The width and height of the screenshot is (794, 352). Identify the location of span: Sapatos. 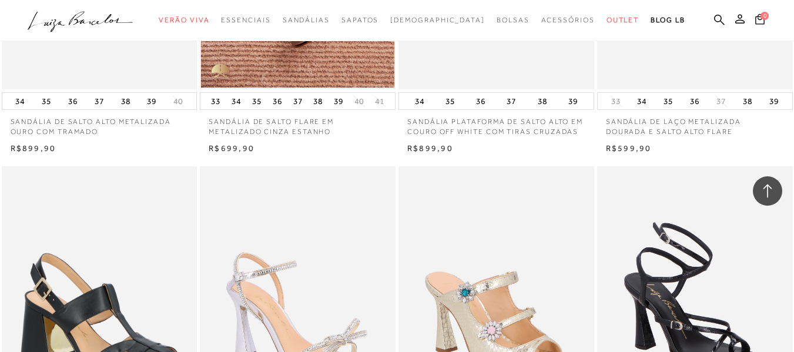
(360, 20).